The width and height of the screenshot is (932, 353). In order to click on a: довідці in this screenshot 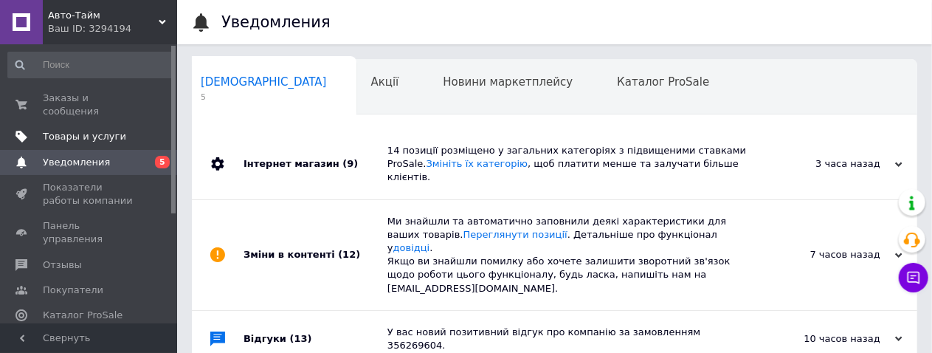, I will do `click(412, 247)`.